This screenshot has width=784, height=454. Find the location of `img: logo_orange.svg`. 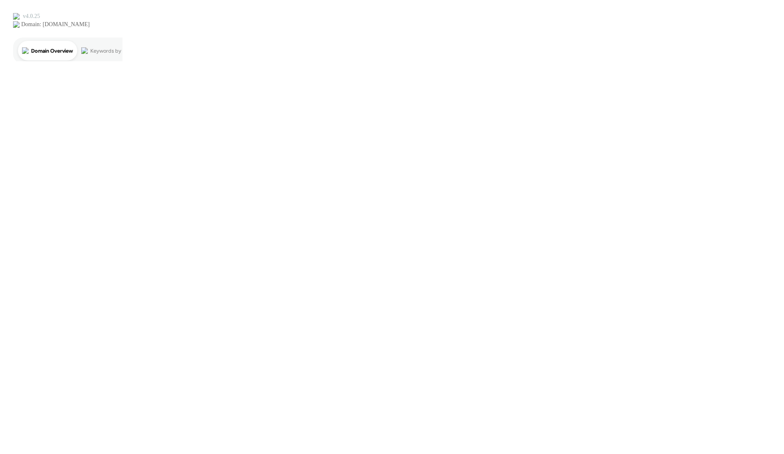

img: logo_orange.svg is located at coordinates (16, 16).